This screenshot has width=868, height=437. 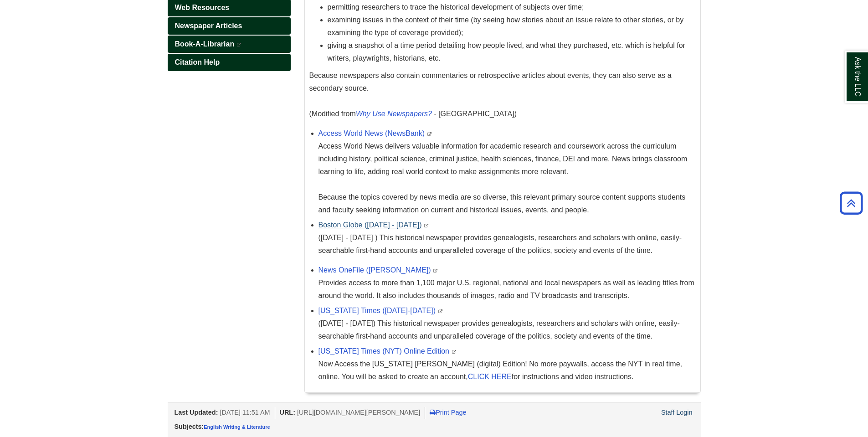 I want to click on p: Because newspapers also contain commentaries or retrospective articles about events, they can als..., so click(x=503, y=95).